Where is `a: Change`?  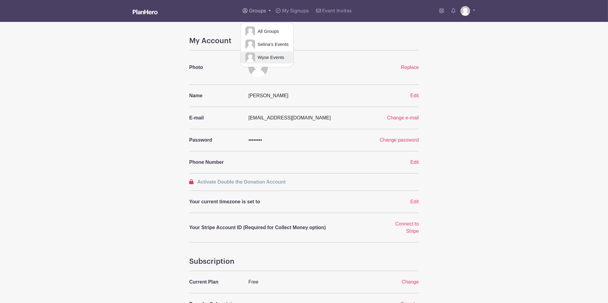
a: Change is located at coordinates (411, 282).